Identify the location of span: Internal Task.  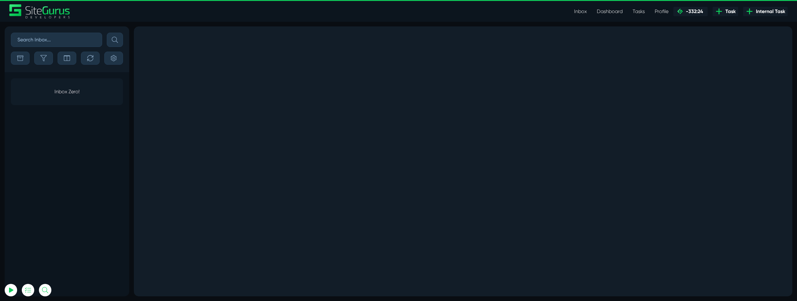
(769, 12).